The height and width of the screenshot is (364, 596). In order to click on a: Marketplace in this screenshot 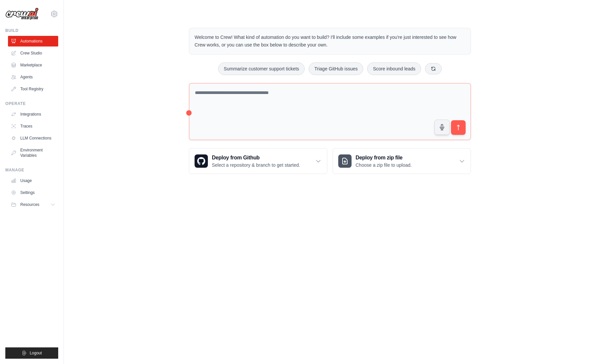, I will do `click(33, 65)`.